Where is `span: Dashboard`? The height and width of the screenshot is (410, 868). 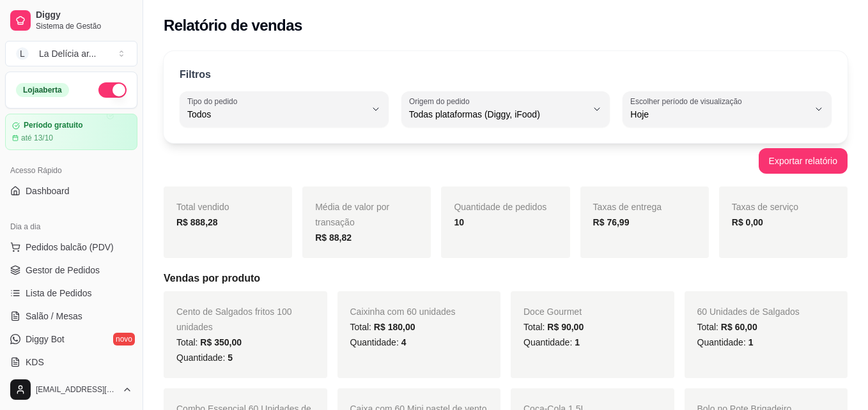 span: Dashboard is located at coordinates (47, 191).